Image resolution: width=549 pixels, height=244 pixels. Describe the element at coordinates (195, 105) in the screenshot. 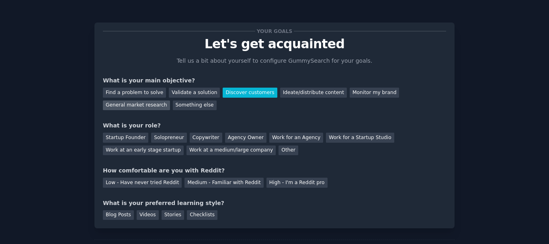

I see `div: Something else` at that location.